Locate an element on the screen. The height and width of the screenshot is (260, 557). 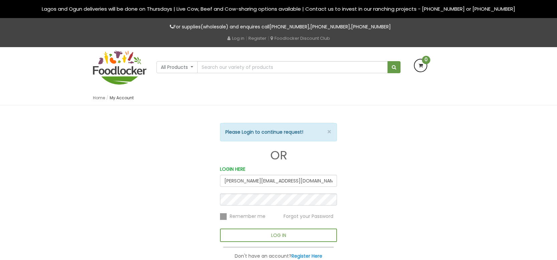
a: Foodlocker Discount Club is located at coordinates (300, 38).